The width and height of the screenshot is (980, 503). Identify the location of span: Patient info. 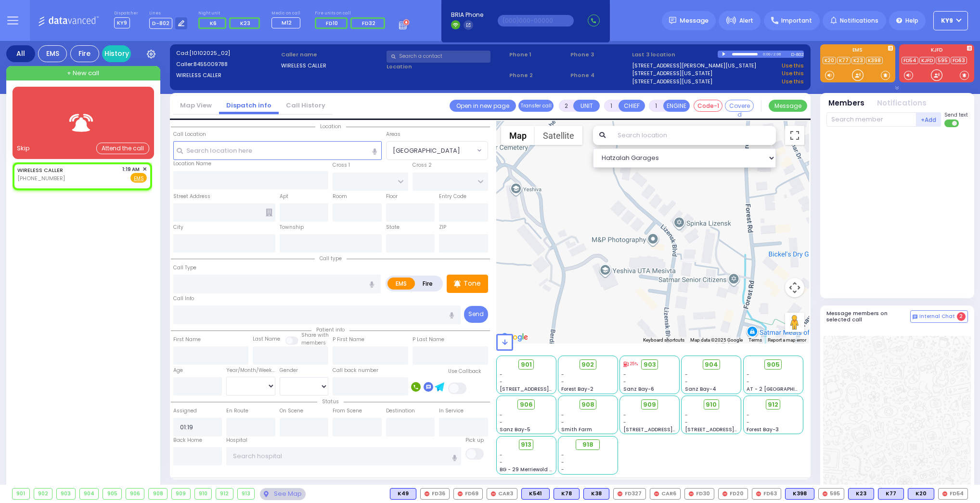
(330, 329).